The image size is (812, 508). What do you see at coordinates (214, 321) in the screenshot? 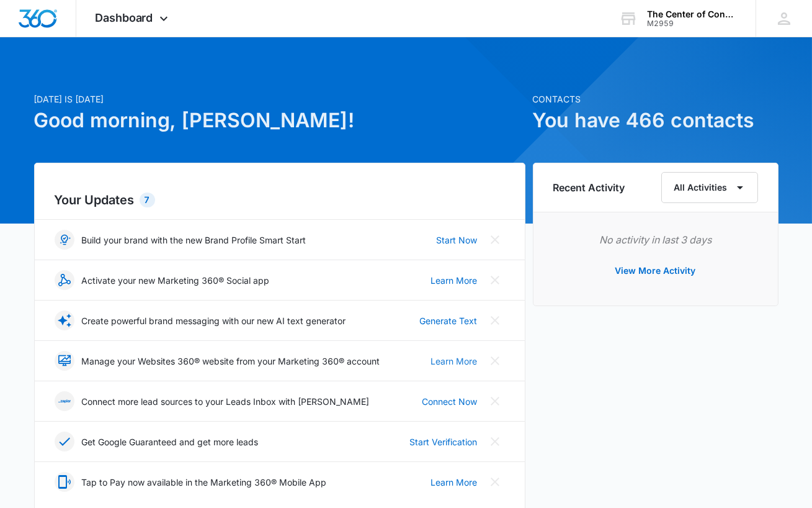
I see `p: Create powerful brand messaging with our new AI text generator` at bounding box center [214, 321].